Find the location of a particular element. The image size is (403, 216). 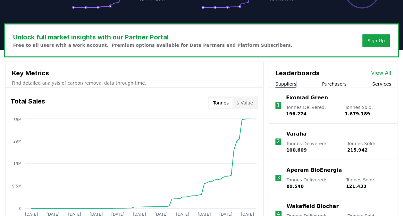

a: Sign Up is located at coordinates (376, 41).